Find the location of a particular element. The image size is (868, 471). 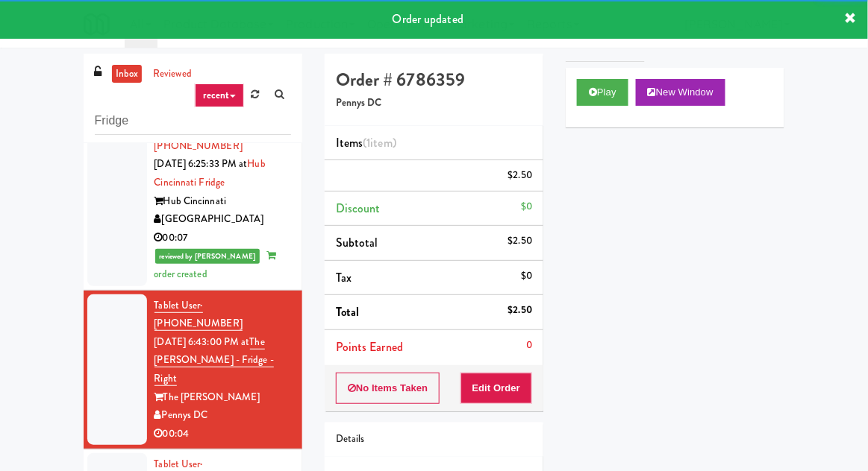

button: Edit Order is located at coordinates (496, 388).